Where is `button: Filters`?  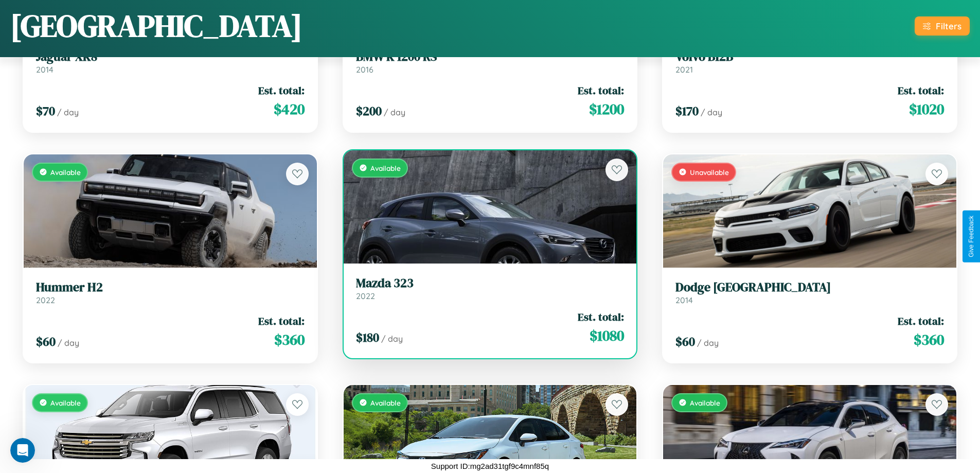 button: Filters is located at coordinates (942, 25).